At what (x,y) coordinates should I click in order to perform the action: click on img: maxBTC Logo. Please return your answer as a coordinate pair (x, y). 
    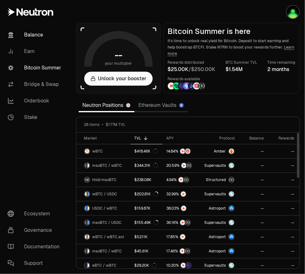
    Looking at the image, I should click on (86, 251).